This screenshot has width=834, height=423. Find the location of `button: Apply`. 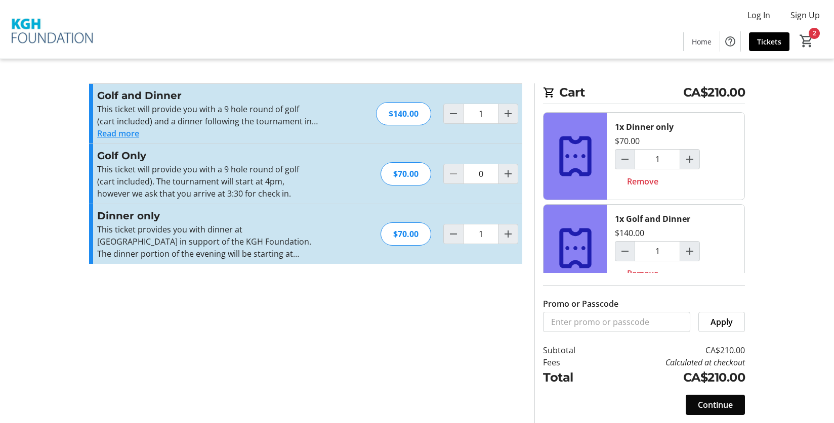

button: Apply is located at coordinates (721, 322).